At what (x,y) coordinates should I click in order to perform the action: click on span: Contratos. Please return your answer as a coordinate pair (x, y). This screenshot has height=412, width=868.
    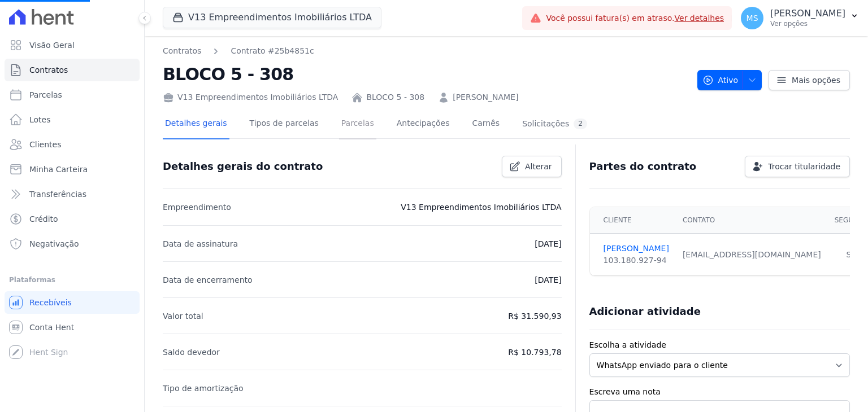
    Looking at the image, I should click on (49, 70).